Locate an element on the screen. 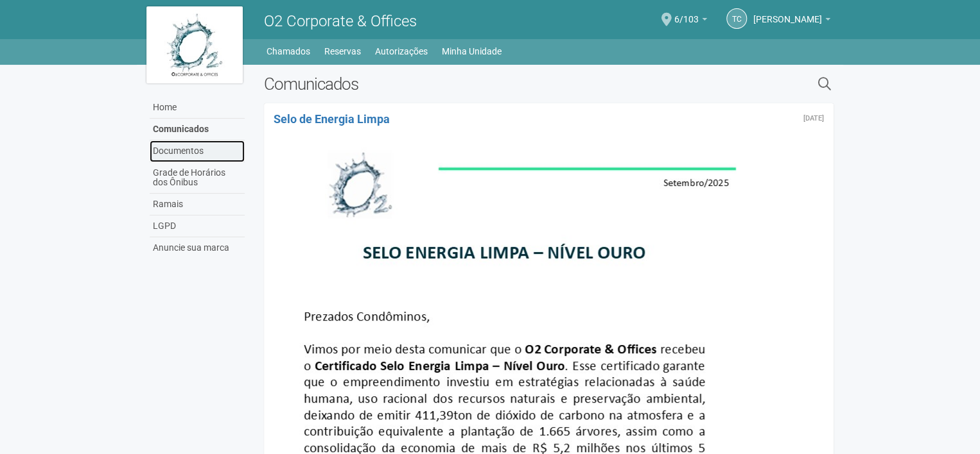 The image size is (980, 454). a: Ramais is located at coordinates (197, 205).